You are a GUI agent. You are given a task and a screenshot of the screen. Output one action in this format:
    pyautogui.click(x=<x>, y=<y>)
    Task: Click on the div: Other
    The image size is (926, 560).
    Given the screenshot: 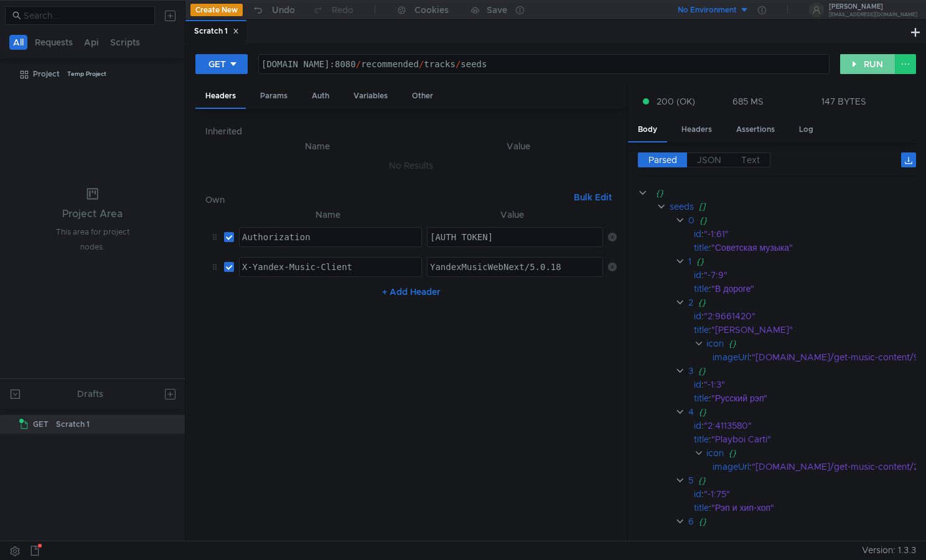 What is the action you would take?
    pyautogui.click(x=422, y=96)
    